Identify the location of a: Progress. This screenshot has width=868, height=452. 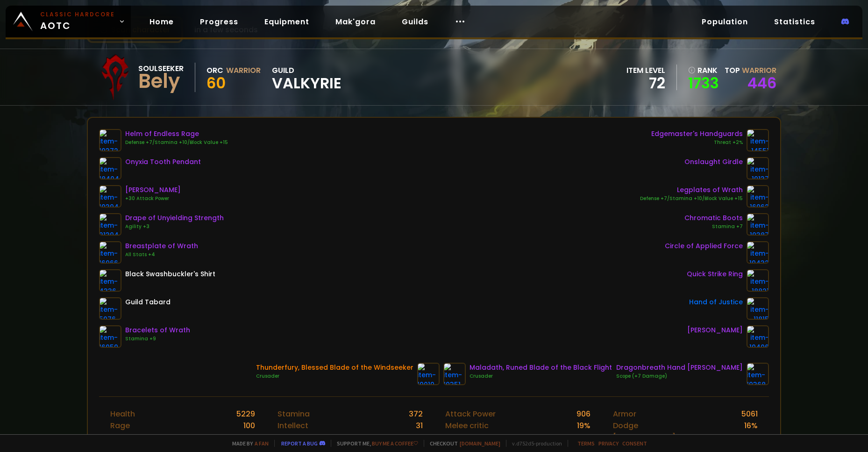
(219, 21).